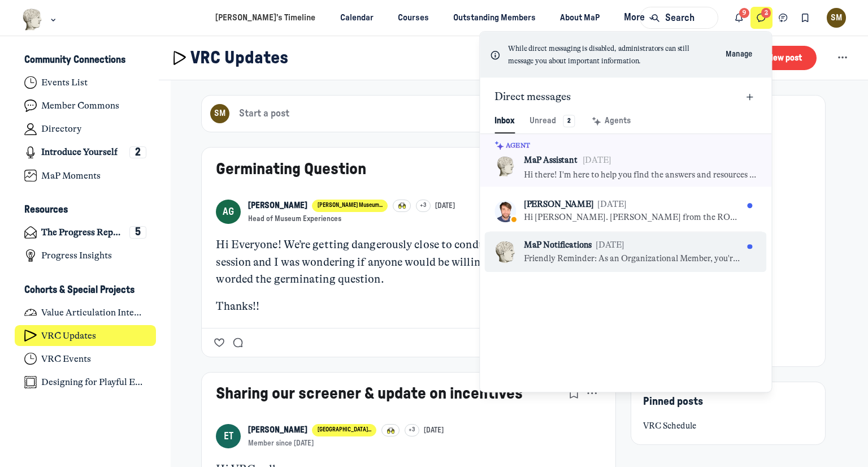 Image resolution: width=868 pixels, height=467 pixels. Describe the element at coordinates (228, 436) in the screenshot. I see `div: ET` at that location.